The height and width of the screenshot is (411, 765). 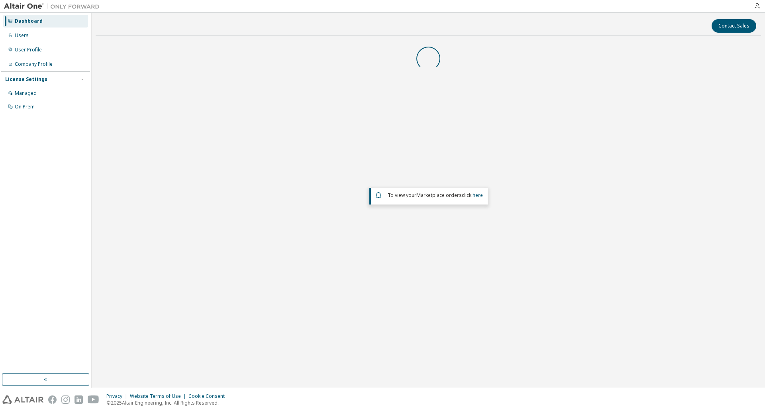 What do you see at coordinates (28, 50) in the screenshot?
I see `div: User Profile` at bounding box center [28, 50].